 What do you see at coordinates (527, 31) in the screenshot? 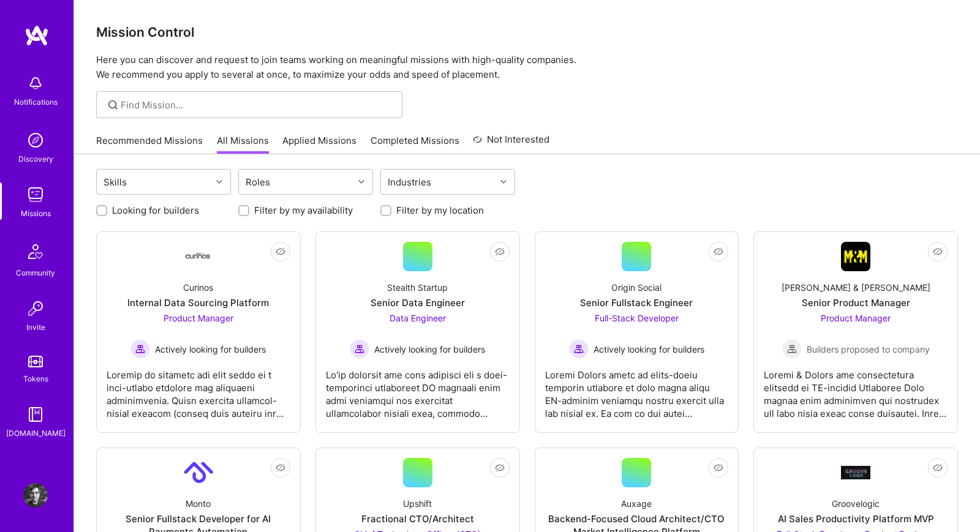
I see `h3: Mission Control` at bounding box center [527, 31].